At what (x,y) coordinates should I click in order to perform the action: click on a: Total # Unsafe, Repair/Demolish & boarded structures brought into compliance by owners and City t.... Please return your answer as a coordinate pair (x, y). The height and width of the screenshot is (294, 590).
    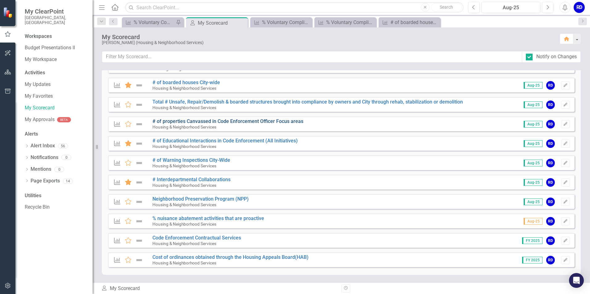
    Looking at the image, I should click on (308, 102).